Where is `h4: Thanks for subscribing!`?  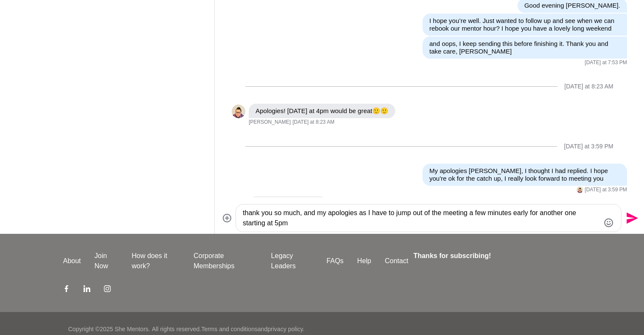
h4: Thanks for subscribing! is located at coordinates (494, 256).